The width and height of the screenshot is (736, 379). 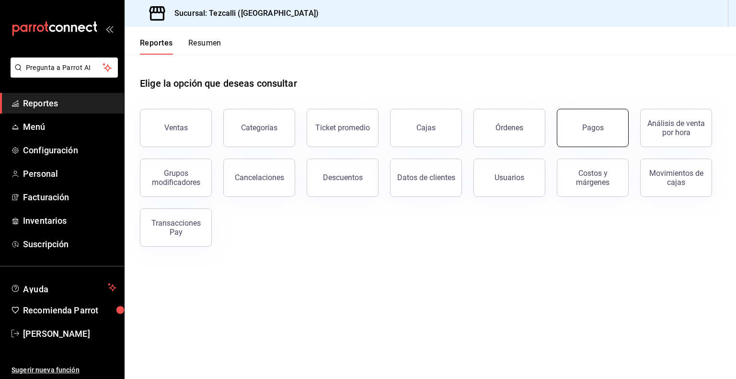 What do you see at coordinates (109, 29) in the screenshot?
I see `button: open_drawer_menu` at bounding box center [109, 29].